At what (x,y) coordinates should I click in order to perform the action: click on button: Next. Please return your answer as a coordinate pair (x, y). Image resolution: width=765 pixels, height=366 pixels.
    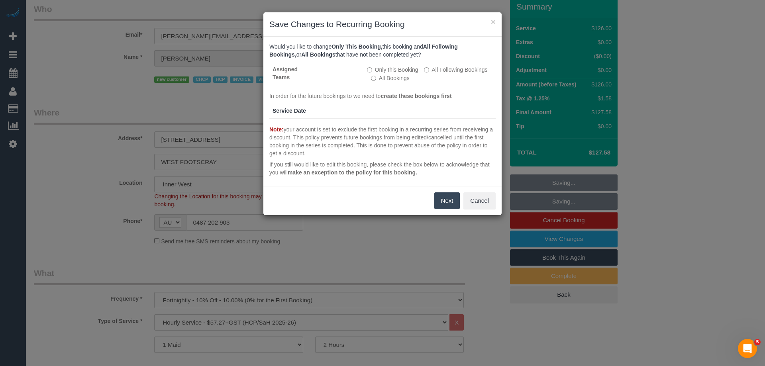
    Looking at the image, I should click on (447, 201).